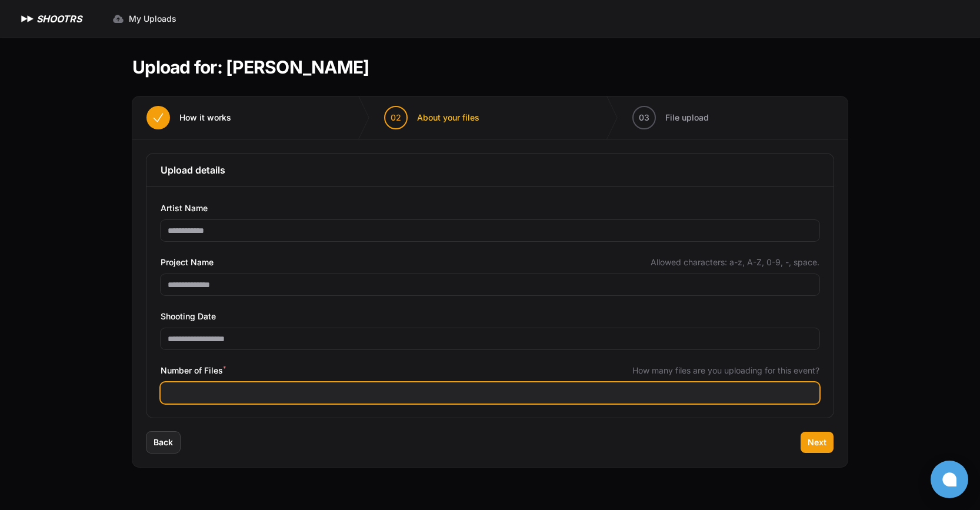  What do you see at coordinates (687, 118) in the screenshot?
I see `span: File upload` at bounding box center [687, 118].